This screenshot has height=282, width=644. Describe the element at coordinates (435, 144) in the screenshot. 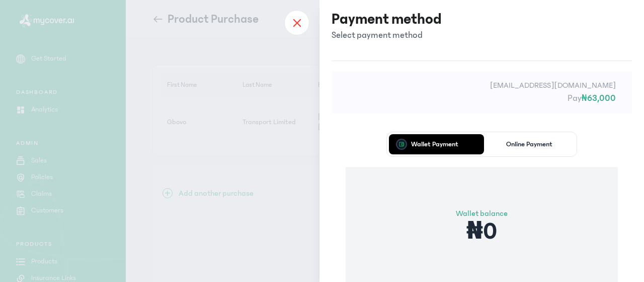

I see `p: Wallet Payment` at that location.